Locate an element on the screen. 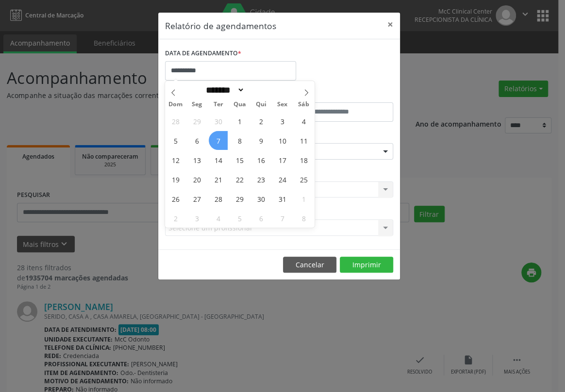  span: Setembro 29, 2025 is located at coordinates (196, 121).